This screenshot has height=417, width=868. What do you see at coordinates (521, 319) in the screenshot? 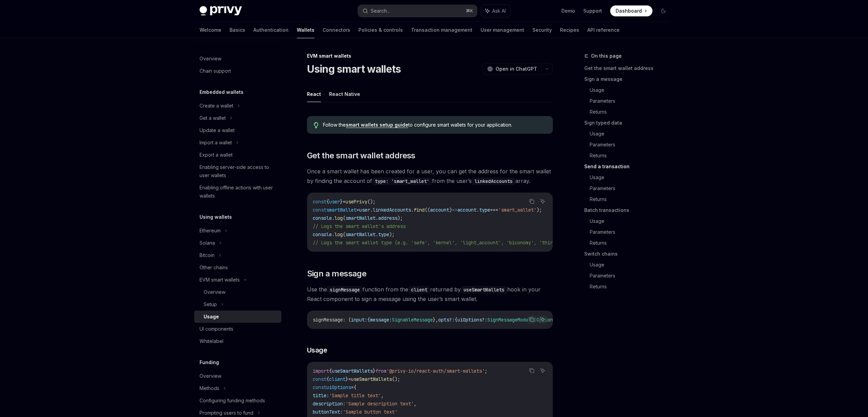
I see `span: SignMessageModalUIOptions` at bounding box center [521, 319].